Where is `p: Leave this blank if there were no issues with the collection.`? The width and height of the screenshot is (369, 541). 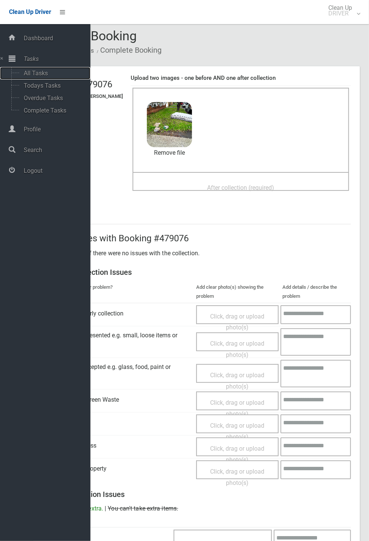 p: Leave this blank if there were no issues with the collection. is located at coordinates (197, 254).